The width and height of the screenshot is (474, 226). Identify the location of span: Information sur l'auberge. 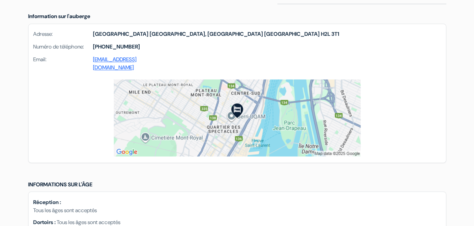
(59, 16).